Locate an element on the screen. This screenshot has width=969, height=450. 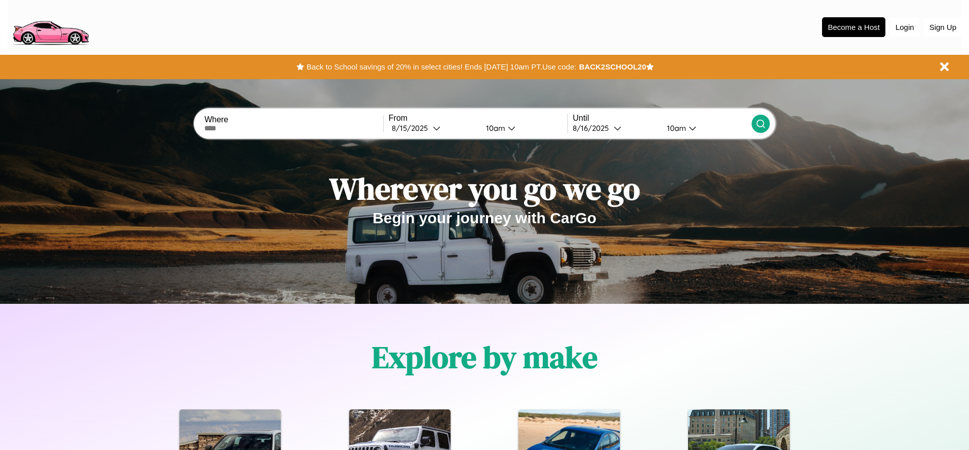
button: Become a Host is located at coordinates (854, 27).